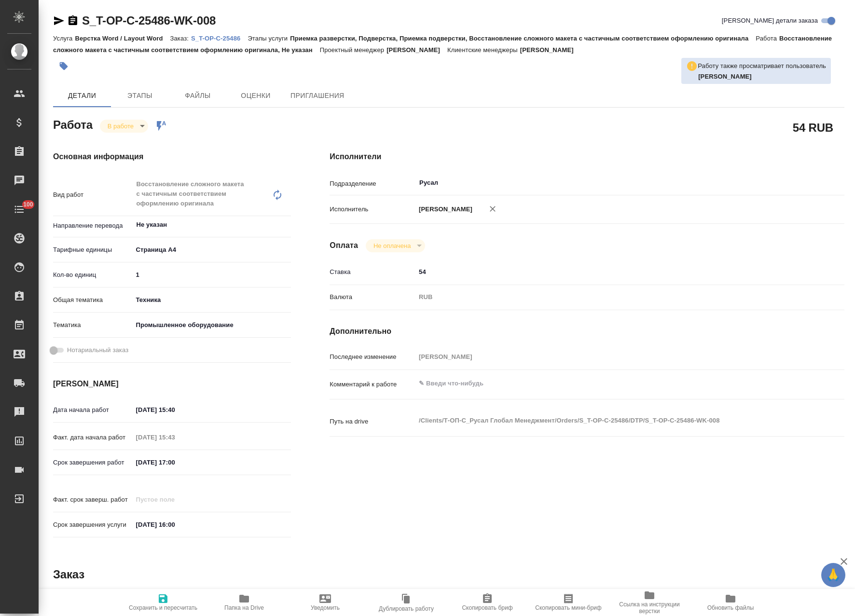  What do you see at coordinates (372, 357) in the screenshot?
I see `p: Последнее изменение` at bounding box center [372, 357].